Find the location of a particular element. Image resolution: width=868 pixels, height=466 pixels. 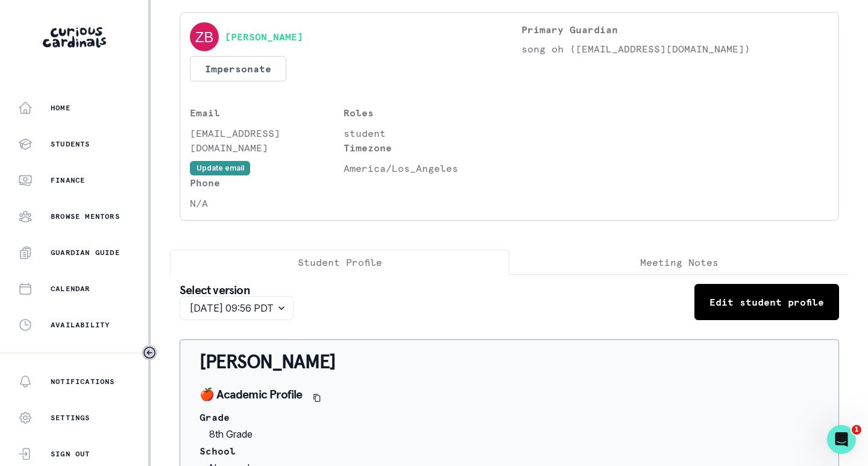

p: Primary Guardian is located at coordinates (674, 29).